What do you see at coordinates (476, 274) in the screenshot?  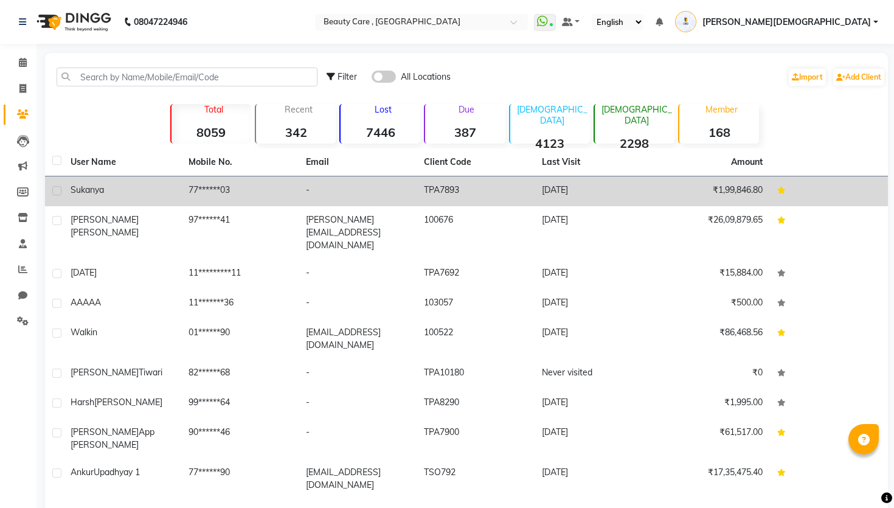 I see `td: TPA7692` at bounding box center [476, 274].